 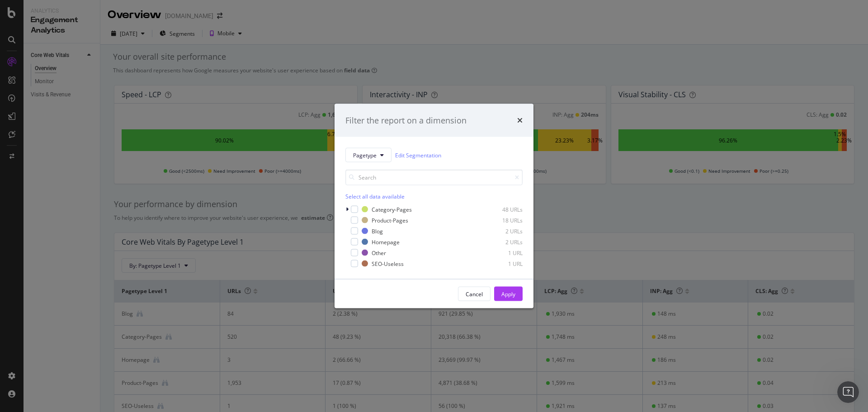 I want to click on button: Cancel, so click(x=474, y=294).